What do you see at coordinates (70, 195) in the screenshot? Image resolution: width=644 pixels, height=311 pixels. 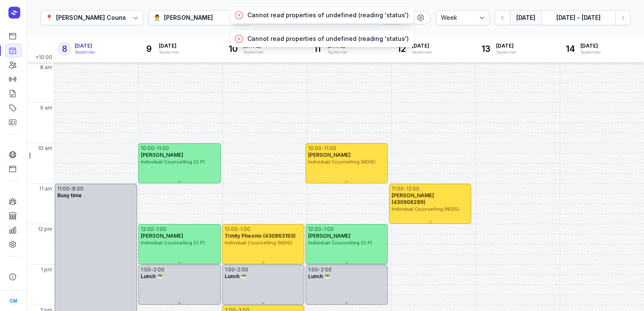 I see `span: Busy time` at bounding box center [70, 195].